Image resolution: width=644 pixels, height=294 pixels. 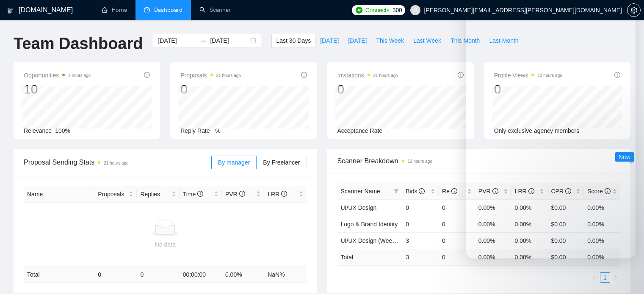 What do you see at coordinates (595, 277) in the screenshot?
I see `li: Previous Page` at bounding box center [595, 277].